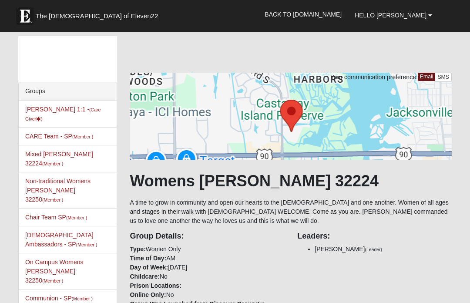 Image resolution: width=470 pixels, height=303 pixels. Describe the element at coordinates (426, 77) in the screenshot. I see `a: Email` at that location.